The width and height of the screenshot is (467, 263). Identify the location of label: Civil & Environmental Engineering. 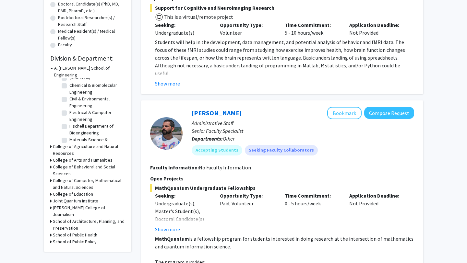
(96, 103).